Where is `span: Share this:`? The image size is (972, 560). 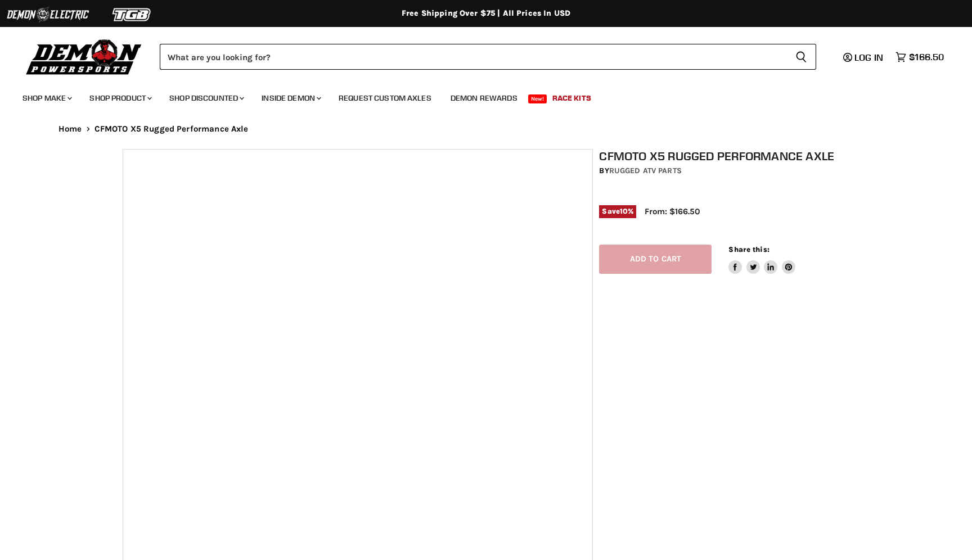
span: Share this: is located at coordinates (748, 249).